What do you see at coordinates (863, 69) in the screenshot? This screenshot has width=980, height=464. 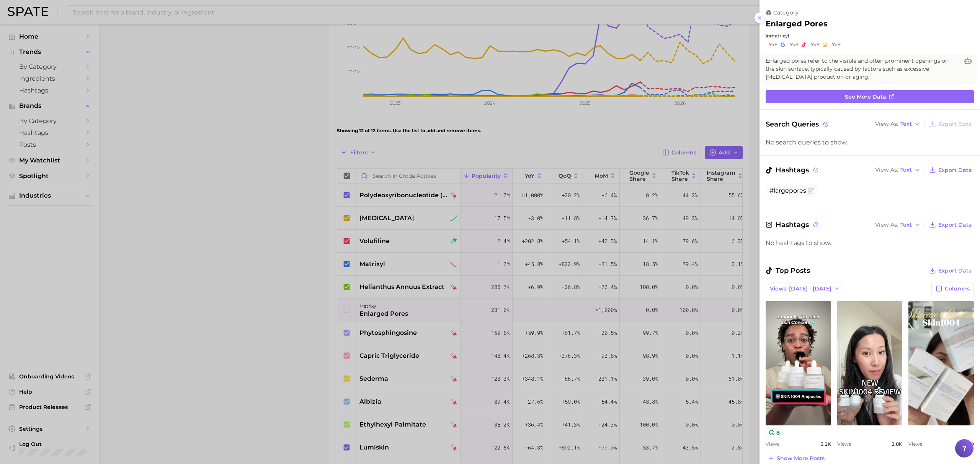 I see `span: Enlarged pores refer to the visible and often prominent openings on the skin surface, typically c...` at bounding box center [863, 69].